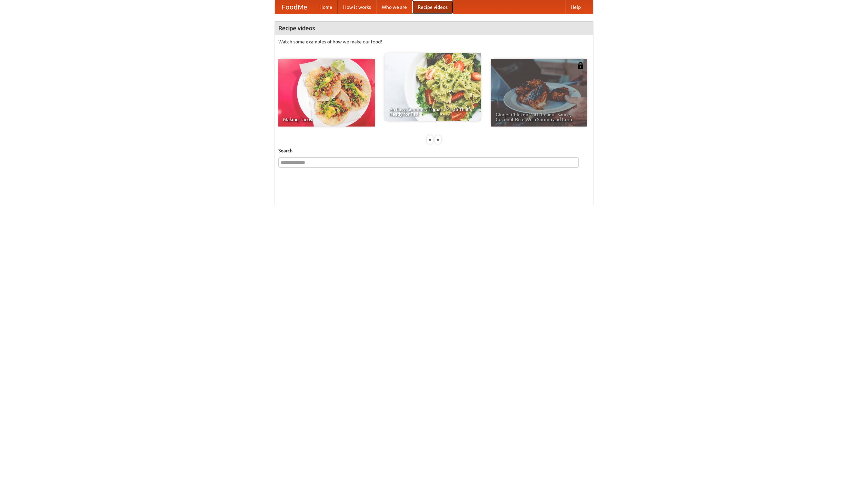  Describe the element at coordinates (432, 7) in the screenshot. I see `a: Recipe videos` at that location.